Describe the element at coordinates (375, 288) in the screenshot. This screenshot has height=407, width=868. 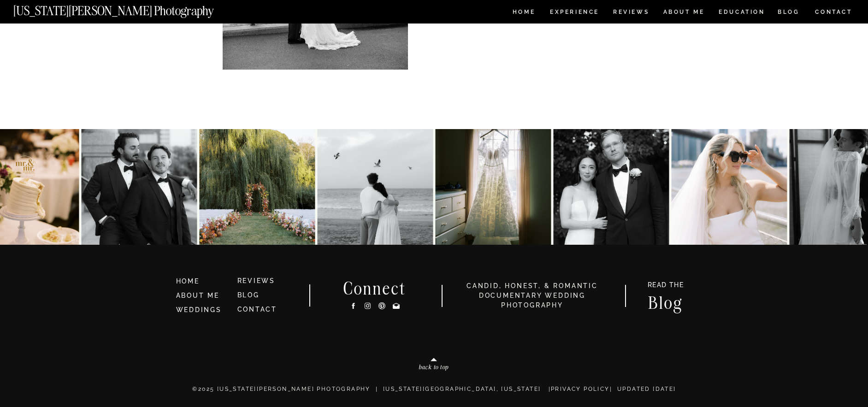
I see `h2: Connect` at that location.